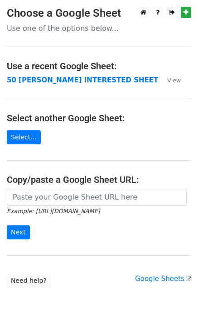 Image resolution: width=198 pixels, height=324 pixels. I want to click on a: Select..., so click(24, 137).